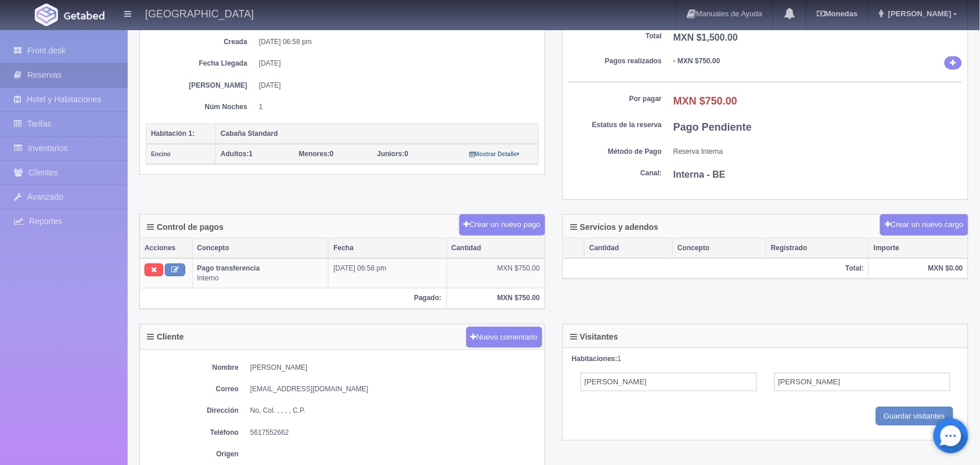 This screenshot has height=465, width=980. Describe the element at coordinates (616, 125) in the screenshot. I see `dt: Estatus de la reserva` at that location.